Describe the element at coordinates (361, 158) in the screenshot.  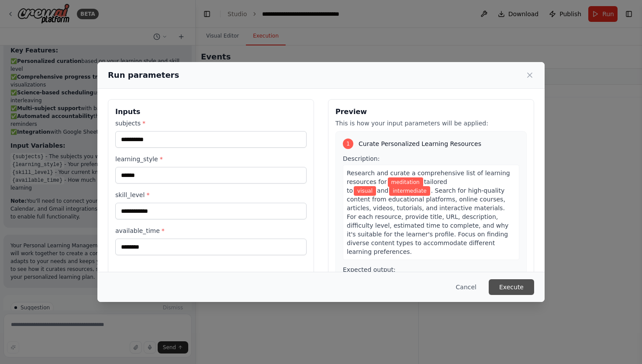
I see `span: Description:` at that location.